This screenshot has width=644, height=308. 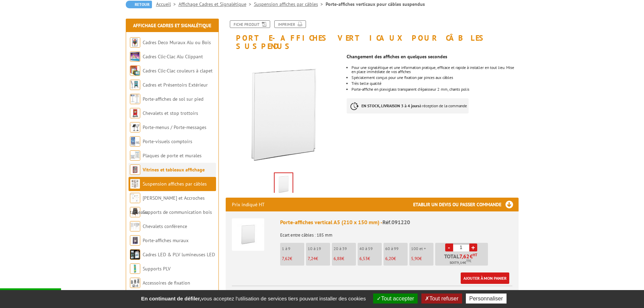 I want to click on span: Réf.091220, so click(x=396, y=222).